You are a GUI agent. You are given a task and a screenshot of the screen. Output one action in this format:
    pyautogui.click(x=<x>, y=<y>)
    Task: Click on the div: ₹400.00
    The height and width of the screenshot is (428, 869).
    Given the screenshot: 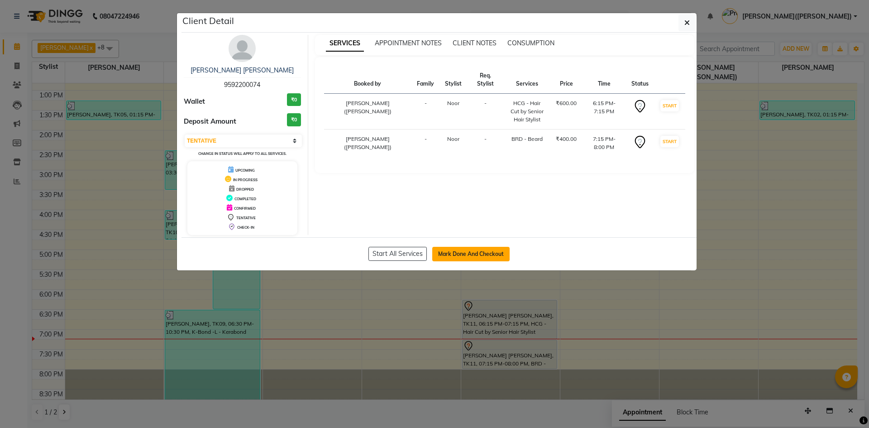 What is the action you would take?
    pyautogui.click(x=567, y=139)
    